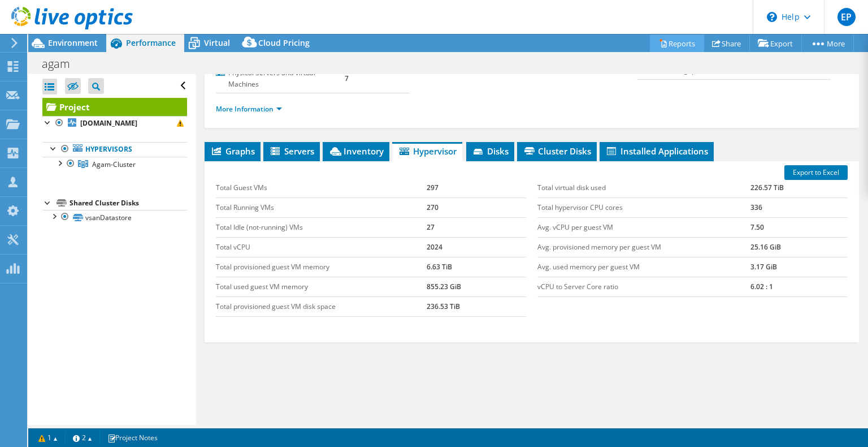 Image resolution: width=868 pixels, height=447 pixels. What do you see at coordinates (115, 164) in the screenshot?
I see `a: Agam-Cluster` at bounding box center [115, 164].